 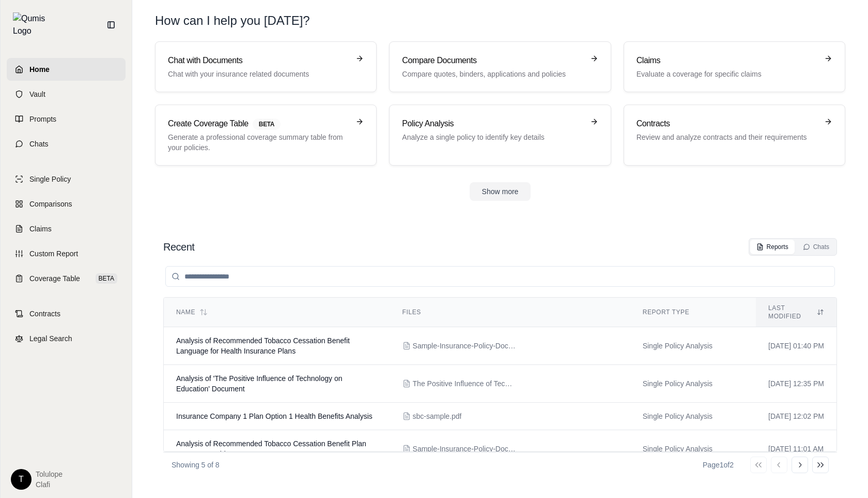 I want to click on span: Custom Report, so click(x=54, y=254).